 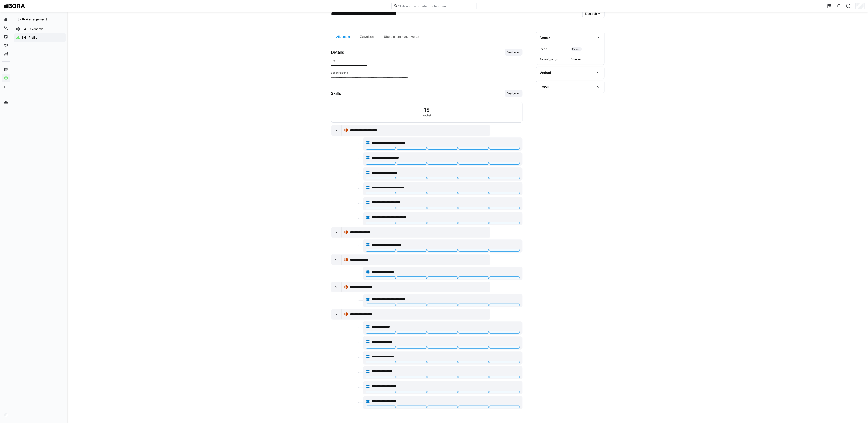 What do you see at coordinates (577, 49) in the screenshot?
I see `span: Entwurf` at bounding box center [577, 49].